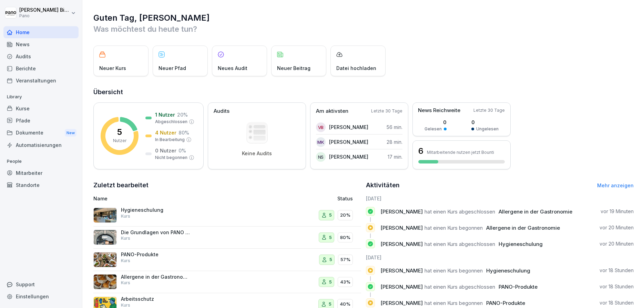 This screenshot has width=644, height=308. What do you see at coordinates (227, 185) in the screenshot?
I see `h2: Zuletzt bearbeitet` at bounding box center [227, 185].